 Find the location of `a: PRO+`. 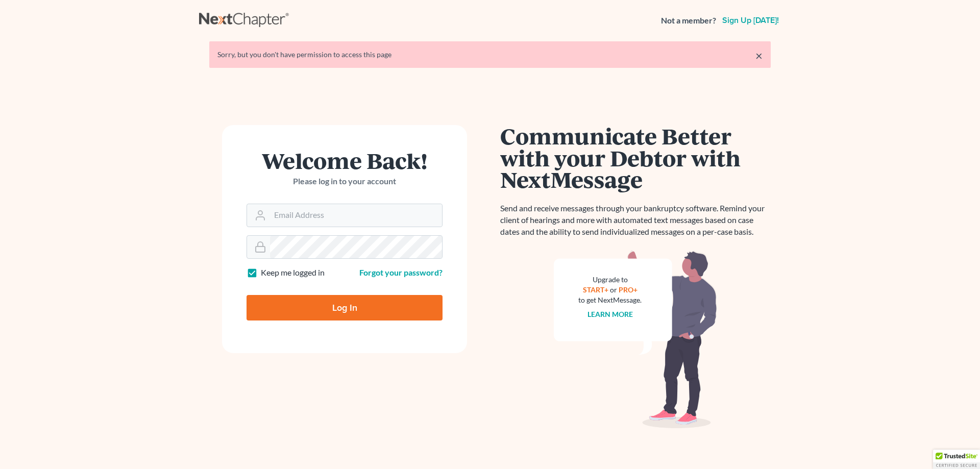

a: PRO+ is located at coordinates (628, 289).